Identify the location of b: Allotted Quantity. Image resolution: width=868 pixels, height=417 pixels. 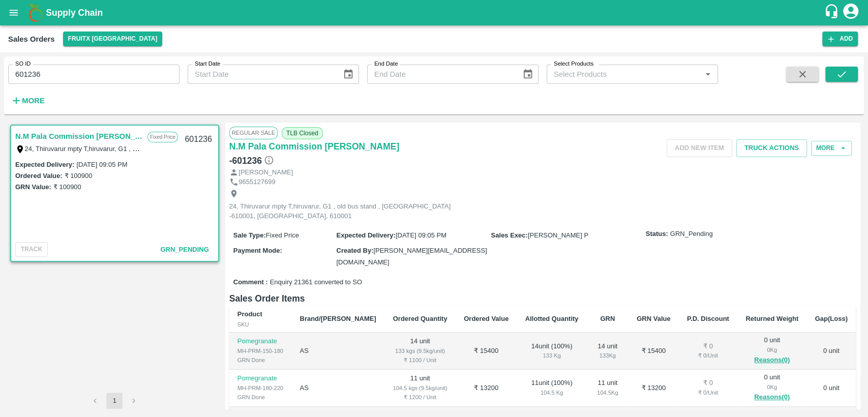
(552, 318).